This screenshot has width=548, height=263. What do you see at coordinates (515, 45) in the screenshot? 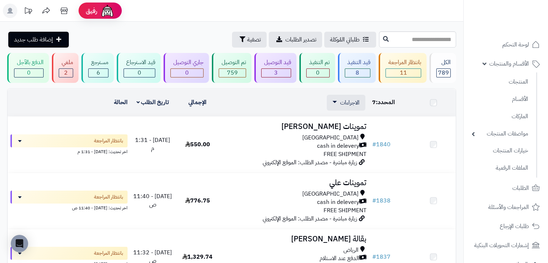
I see `span: لوحة التحكم` at bounding box center [515, 45].